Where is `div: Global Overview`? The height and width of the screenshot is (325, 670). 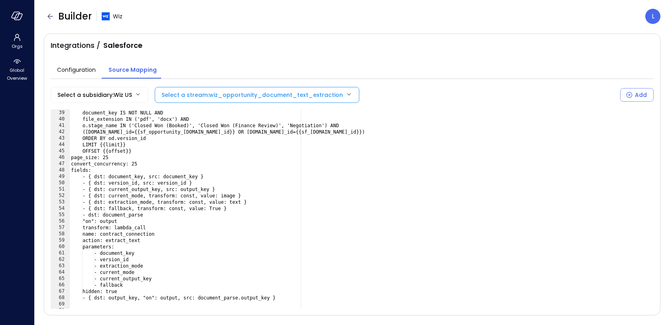
div: Global Overview is located at coordinates (17, 69).